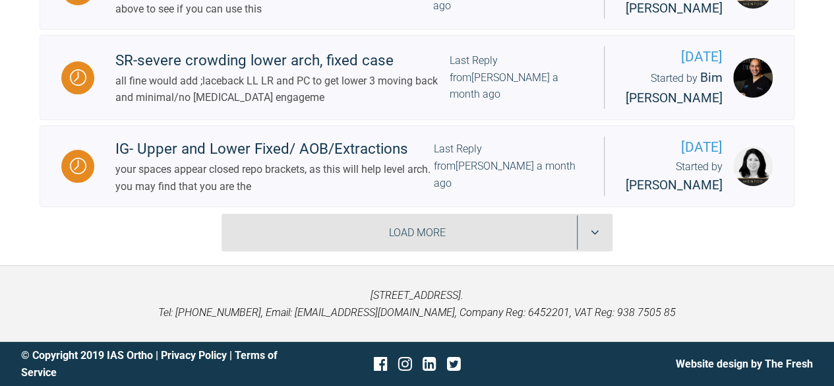 The image size is (834, 386). What do you see at coordinates (149, 363) in the screenshot?
I see `a: Terms of Service` at bounding box center [149, 363].